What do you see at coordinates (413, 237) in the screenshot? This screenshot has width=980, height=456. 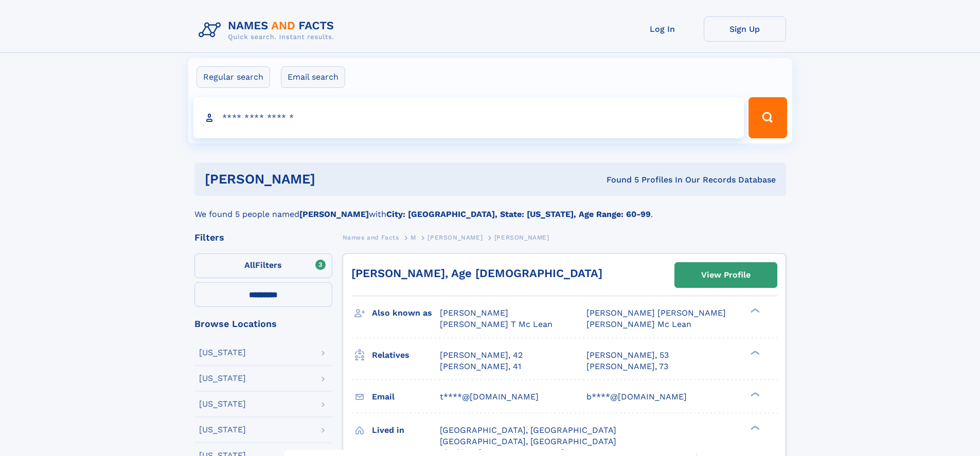 I see `a: M` at bounding box center [413, 237].